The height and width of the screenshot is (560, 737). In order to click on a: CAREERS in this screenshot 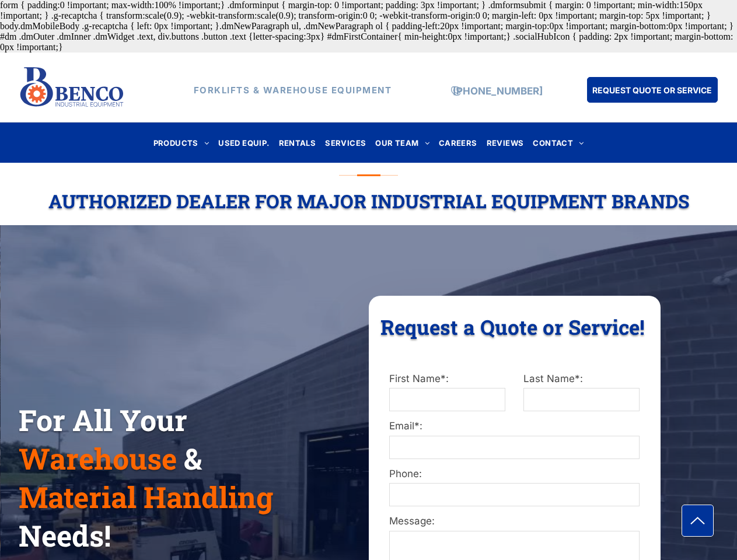, I will do `click(458, 142)`.